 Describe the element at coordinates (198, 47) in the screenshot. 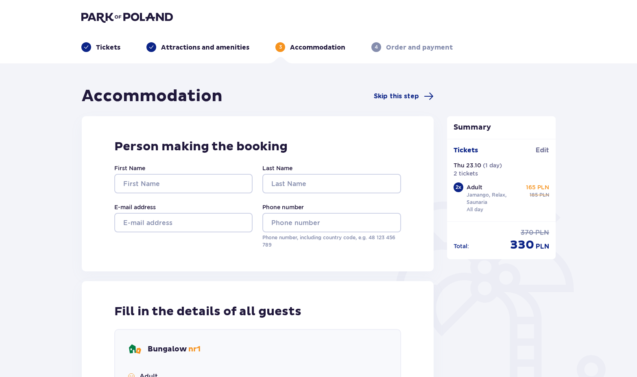

I see `div: Attractions and amenities` at that location.